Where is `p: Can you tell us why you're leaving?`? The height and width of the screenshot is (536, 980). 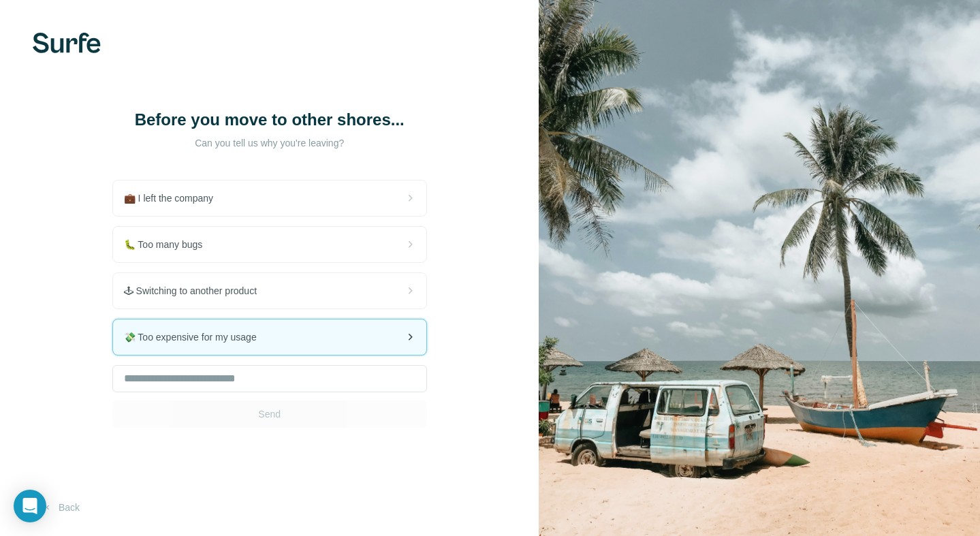 p: Can you tell us why you're leaving? is located at coordinates (269, 143).